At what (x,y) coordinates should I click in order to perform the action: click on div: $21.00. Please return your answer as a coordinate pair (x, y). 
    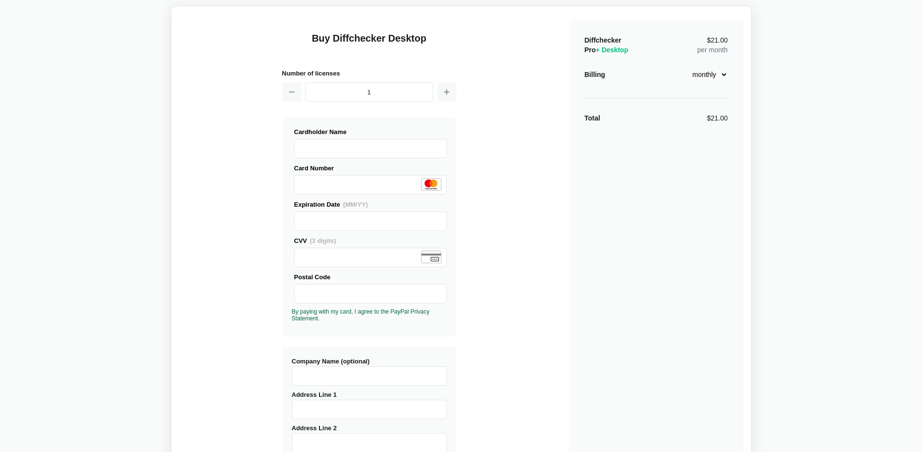
    Looking at the image, I should click on (717, 118).